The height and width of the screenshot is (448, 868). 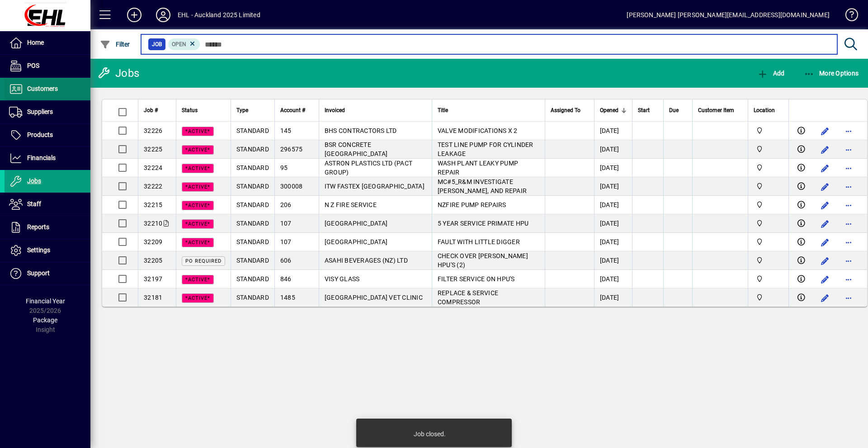 What do you see at coordinates (153, 242) in the screenshot?
I see `span: 32209` at bounding box center [153, 242].